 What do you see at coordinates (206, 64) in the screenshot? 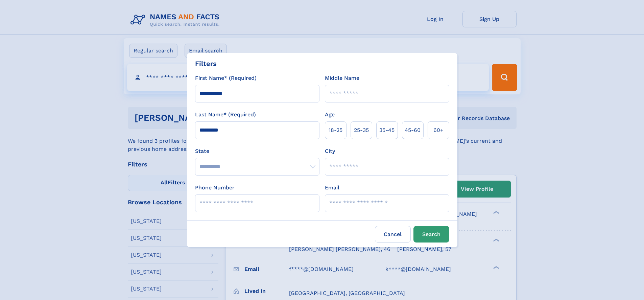
I see `div: Filters` at bounding box center [206, 64].